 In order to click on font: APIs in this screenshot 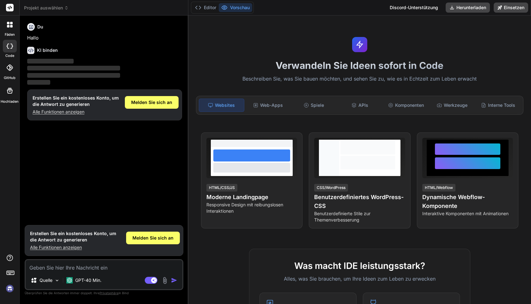, I will do `click(363, 105)`.